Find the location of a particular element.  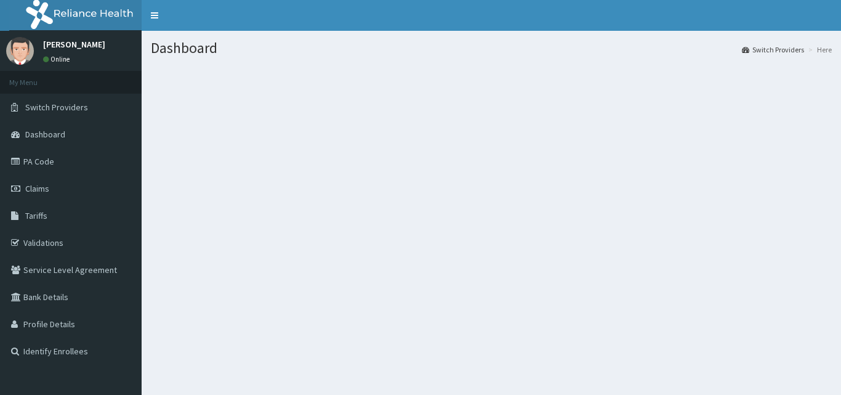

span: Dashboard is located at coordinates (45, 134).